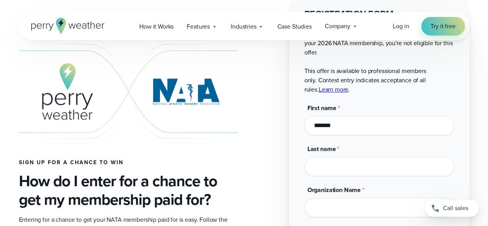 This screenshot has width=488, height=226. What do you see at coordinates (322, 108) in the screenshot?
I see `span: First name` at bounding box center [322, 108].